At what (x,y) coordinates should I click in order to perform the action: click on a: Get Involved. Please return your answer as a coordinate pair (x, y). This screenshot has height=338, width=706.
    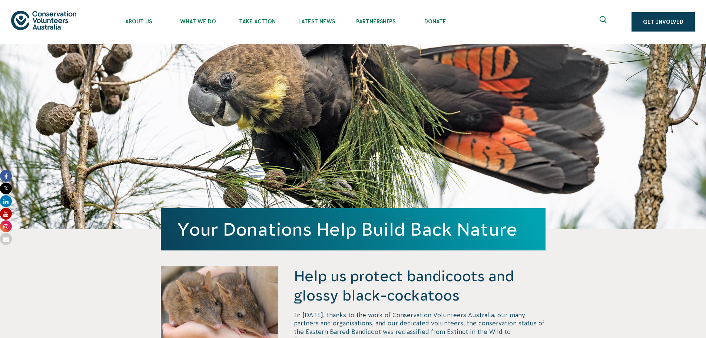
    Looking at the image, I should click on (663, 22).